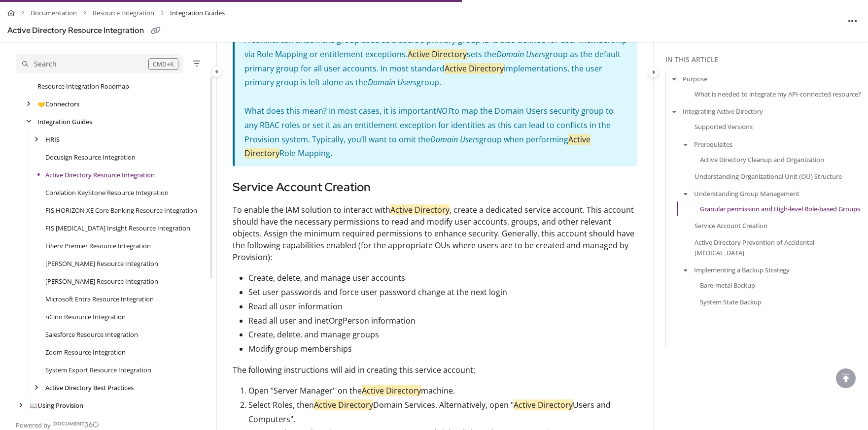  Describe the element at coordinates (746, 193) in the screenshot. I see `a: Understanding Group Management` at that location.